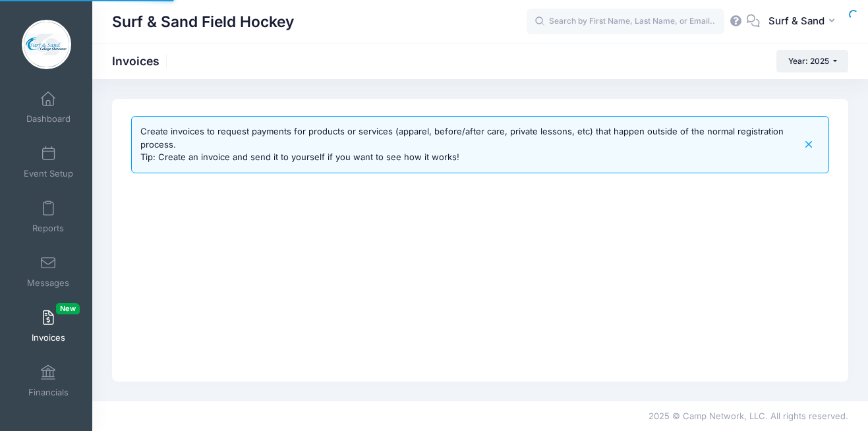 The width and height of the screenshot is (868, 431). I want to click on span: Messages, so click(48, 283).